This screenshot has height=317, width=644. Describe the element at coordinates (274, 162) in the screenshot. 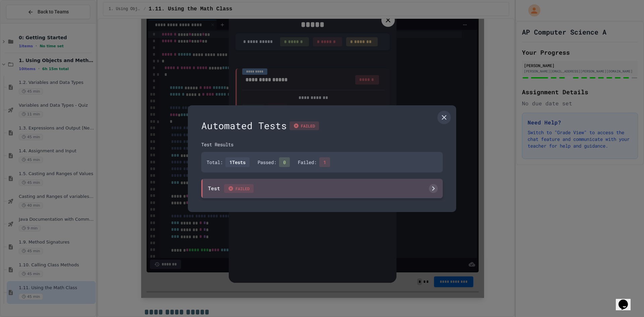

I see `div: Passed:` at that location.